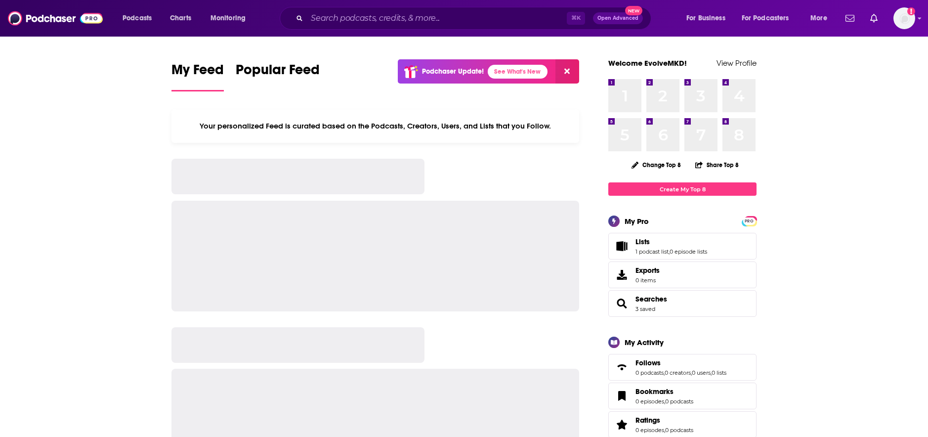 Image resolution: width=928 pixels, height=437 pixels. Describe the element at coordinates (766, 18) in the screenshot. I see `span: For Podcasters` at that location.